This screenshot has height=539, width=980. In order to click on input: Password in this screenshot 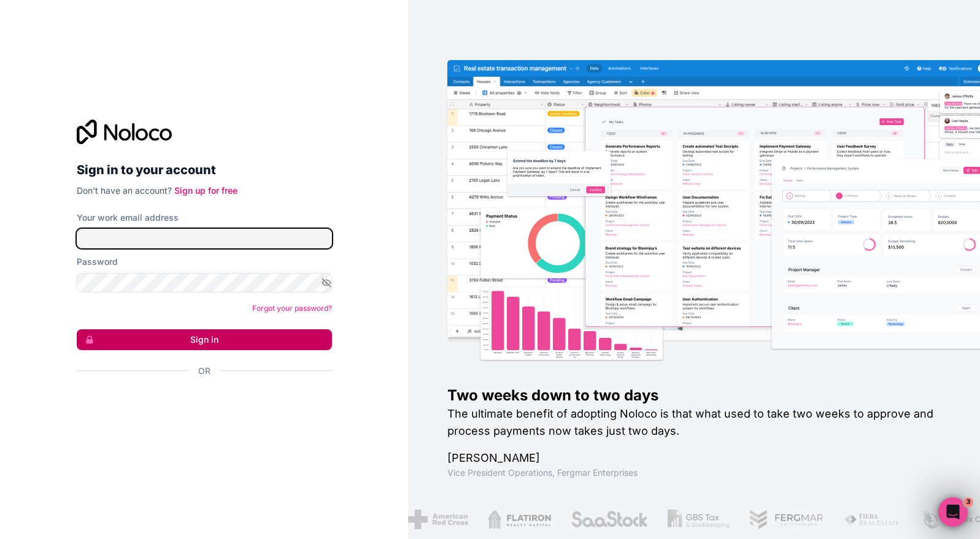, I will do `click(204, 283)`.